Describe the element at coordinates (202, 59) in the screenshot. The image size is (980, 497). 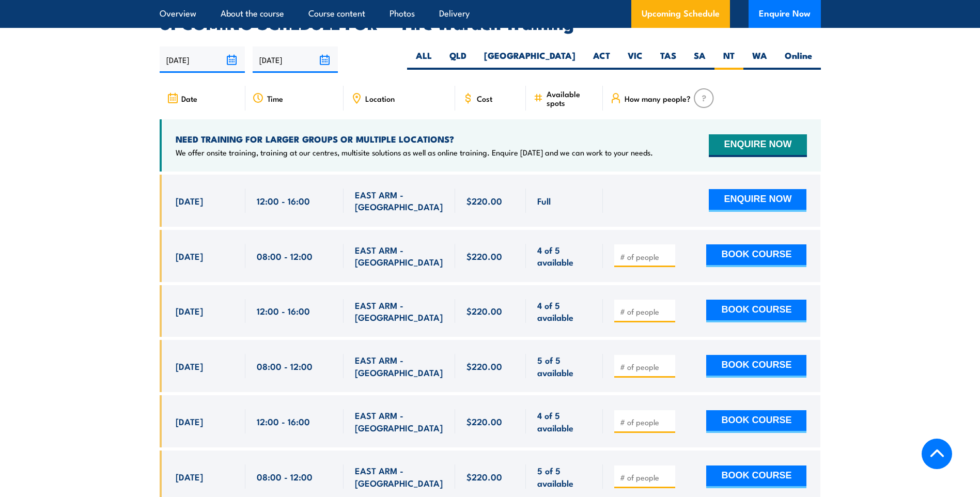
I see `input: From date` at that location.